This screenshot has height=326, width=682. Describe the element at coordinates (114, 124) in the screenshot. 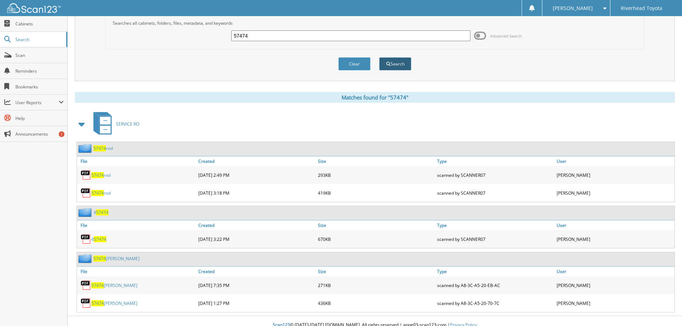

I see `a: SERVICE RO` at that location.